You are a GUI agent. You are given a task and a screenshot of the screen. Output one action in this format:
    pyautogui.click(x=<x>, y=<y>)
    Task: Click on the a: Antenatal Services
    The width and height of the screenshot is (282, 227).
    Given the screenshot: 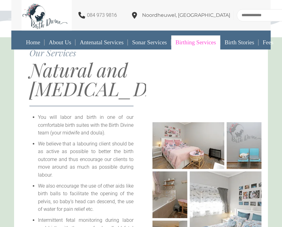 What is the action you would take?
    pyautogui.click(x=102, y=43)
    